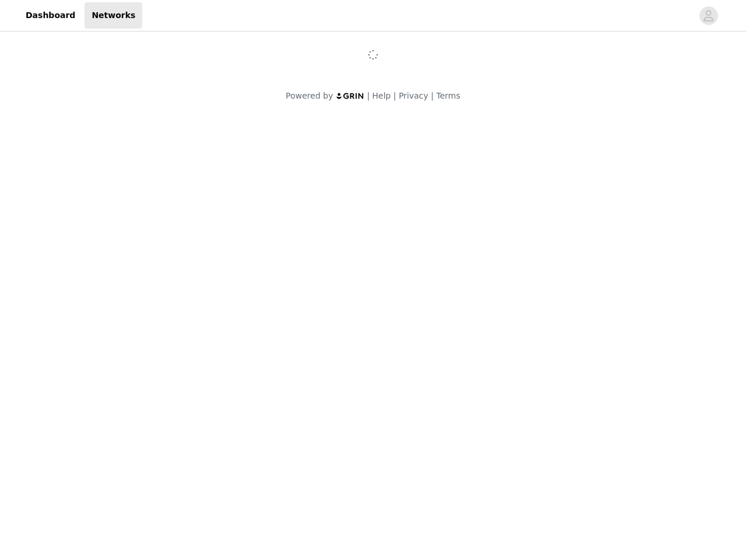 The image size is (746, 560). What do you see at coordinates (309, 96) in the screenshot?
I see `span: Powered by` at bounding box center [309, 96].